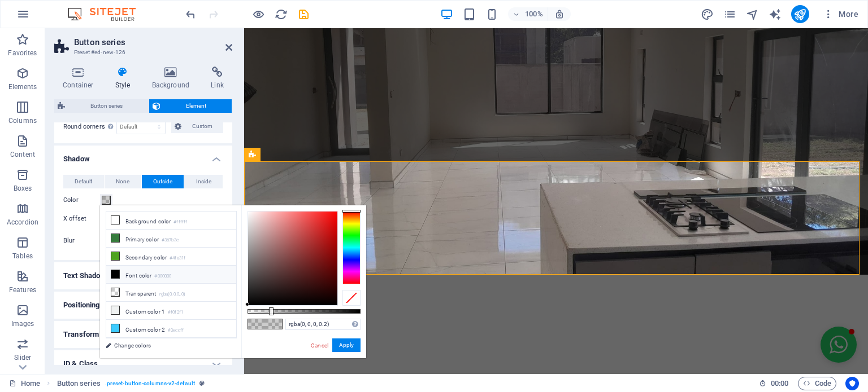 Image resolution: width=868 pixels, height=392 pixels. I want to click on p: Boxes, so click(22, 188).